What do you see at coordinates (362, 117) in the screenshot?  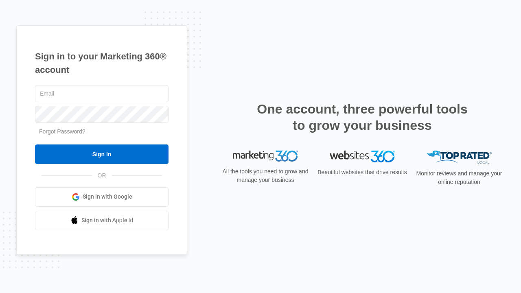 I see `h2: One account, three powerful tools to grow your business` at bounding box center [362, 117].